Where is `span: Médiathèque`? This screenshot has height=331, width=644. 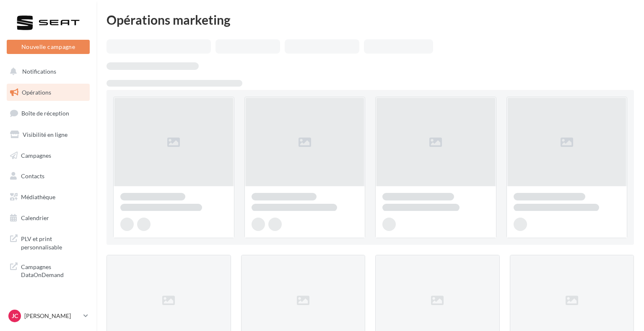 span: Médiathèque is located at coordinates (38, 196).